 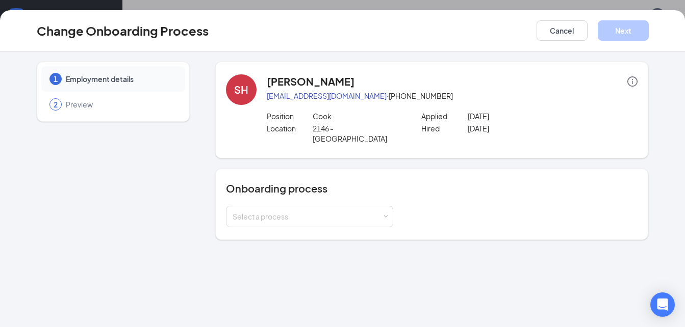 What do you see at coordinates (56, 104) in the screenshot?
I see `span: 2` at bounding box center [56, 104].